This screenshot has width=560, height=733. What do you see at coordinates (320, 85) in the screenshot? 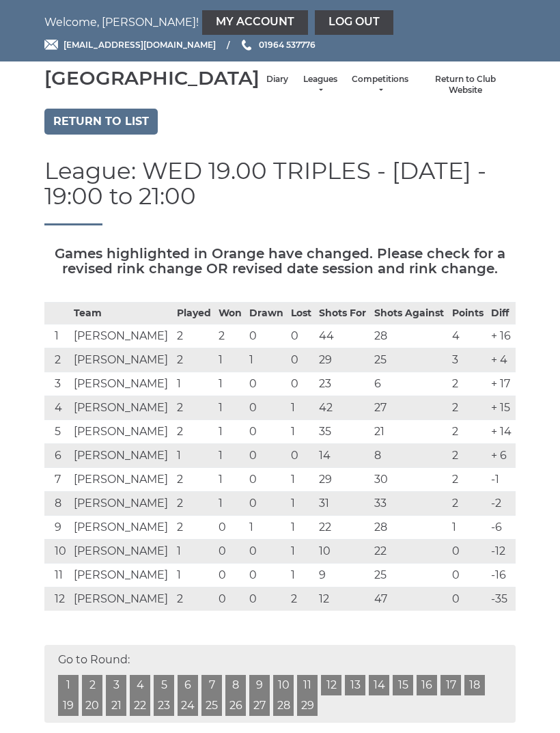
I see `a: Leagues` at bounding box center [320, 85].